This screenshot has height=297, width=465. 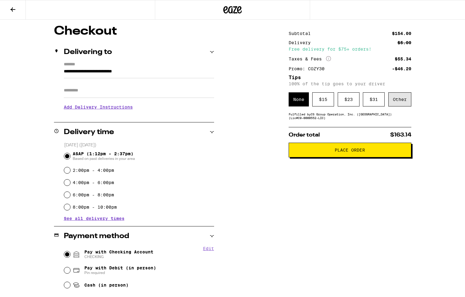 What do you see at coordinates (106, 285) in the screenshot?
I see `span: Cash (in person)` at bounding box center [106, 285].